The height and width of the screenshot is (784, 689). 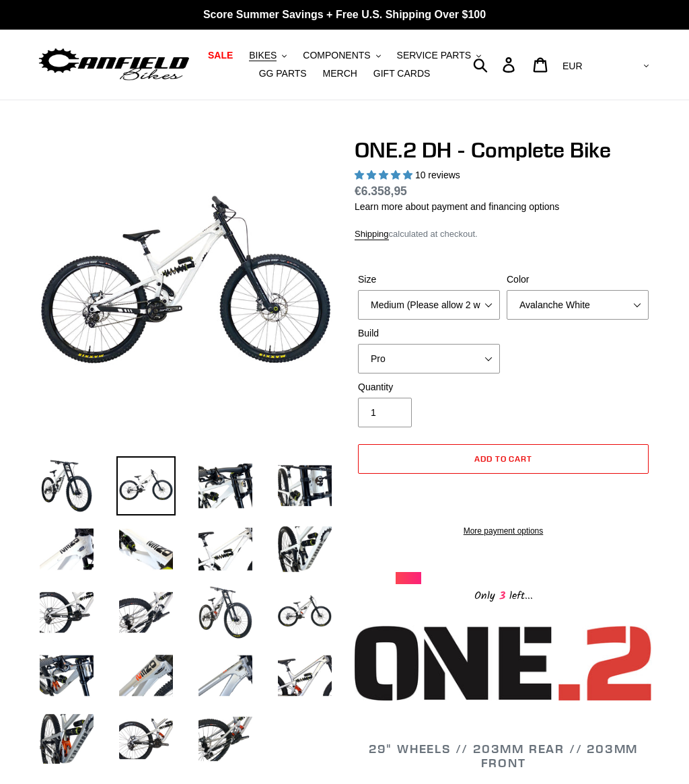 I want to click on button: SERVICE PARTS, so click(x=438, y=55).